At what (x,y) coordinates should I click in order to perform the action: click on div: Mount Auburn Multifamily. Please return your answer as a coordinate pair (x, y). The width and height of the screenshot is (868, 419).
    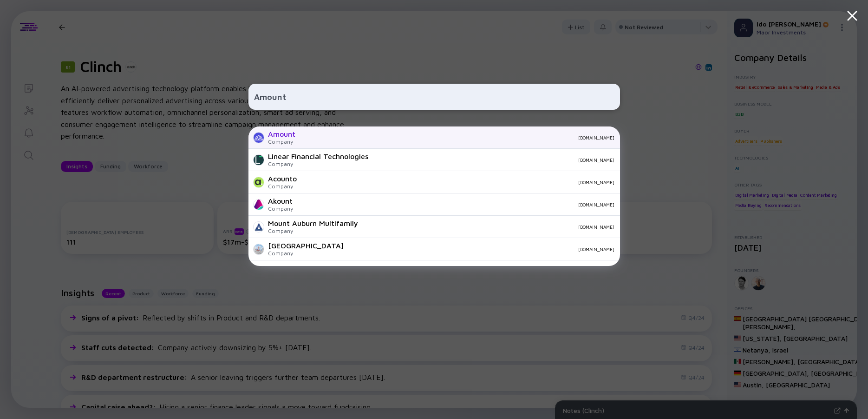
    Looking at the image, I should click on (313, 223).